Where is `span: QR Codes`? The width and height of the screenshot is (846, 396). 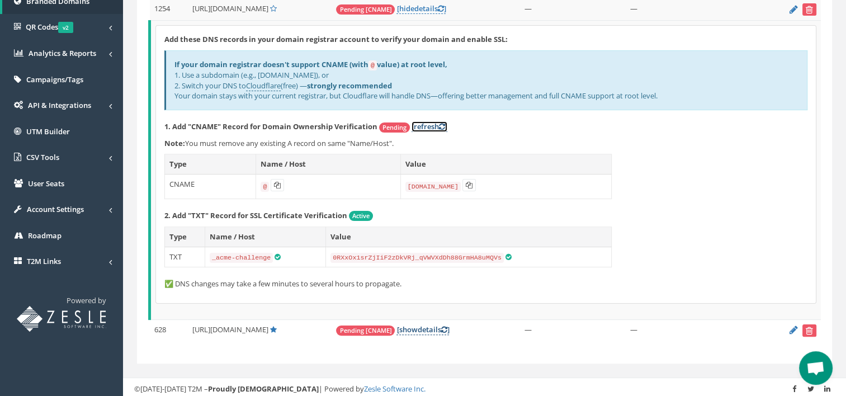 span: QR Codes is located at coordinates (49, 27).